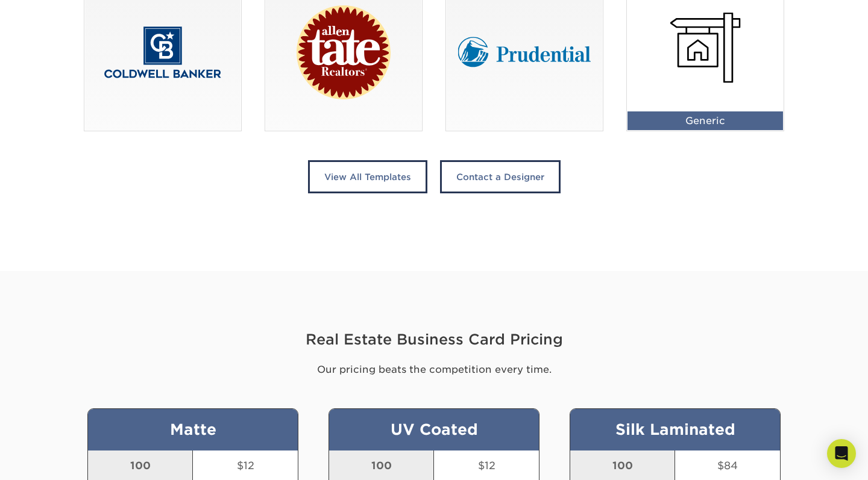  Describe the element at coordinates (841, 454) in the screenshot. I see `div: Open Intercom Messenger` at that location.